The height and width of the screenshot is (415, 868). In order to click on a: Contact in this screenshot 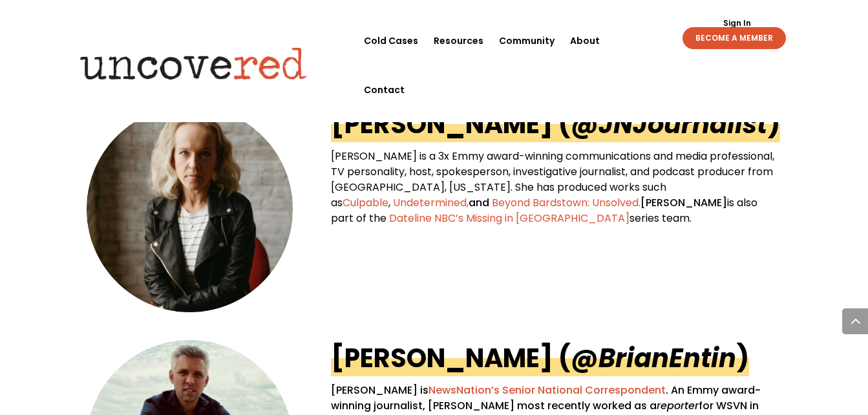, I will do `click(384, 90)`.